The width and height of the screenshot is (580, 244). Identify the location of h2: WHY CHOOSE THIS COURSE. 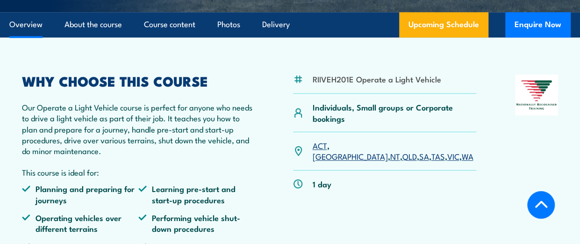
(138, 80).